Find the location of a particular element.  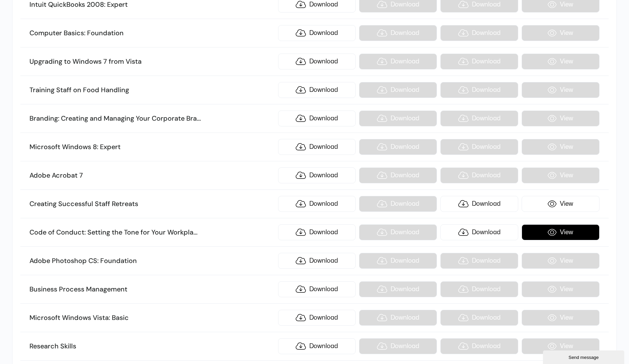

div: Send message is located at coordinates (41, 8).